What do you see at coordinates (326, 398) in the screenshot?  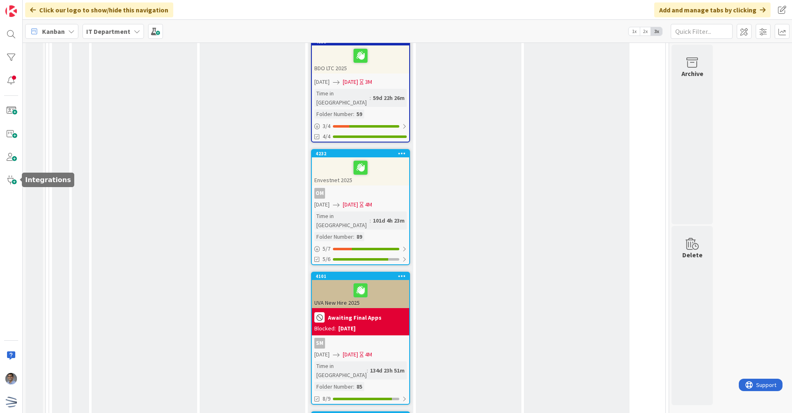 I see `span: 8/9` at bounding box center [326, 398].